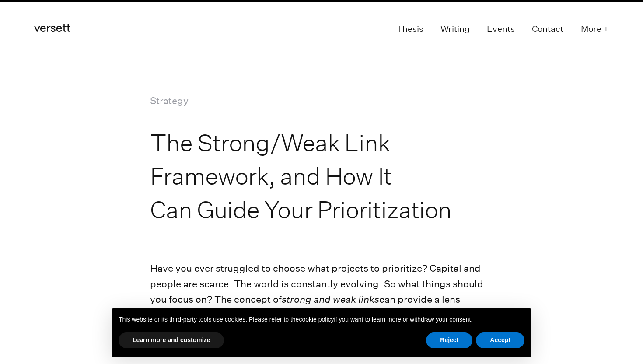 This screenshot has width=643, height=364. Describe the element at coordinates (500, 340) in the screenshot. I see `button: Accept` at that location.